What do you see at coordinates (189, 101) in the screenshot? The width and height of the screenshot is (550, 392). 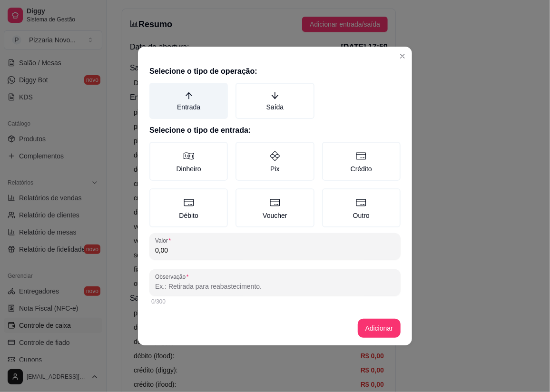 I see `label: Entrada` at bounding box center [189, 101].